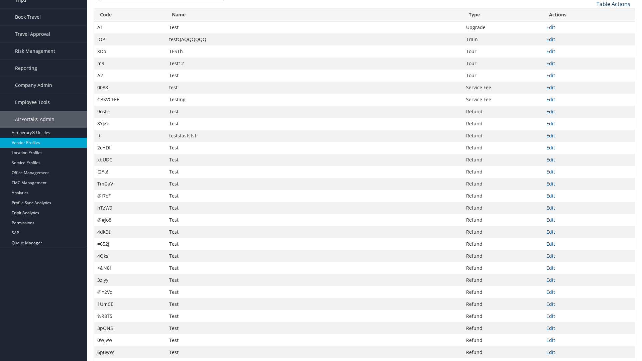 The width and height of the screenshot is (642, 361). I want to click on td: CBSVCFEE, so click(130, 100).